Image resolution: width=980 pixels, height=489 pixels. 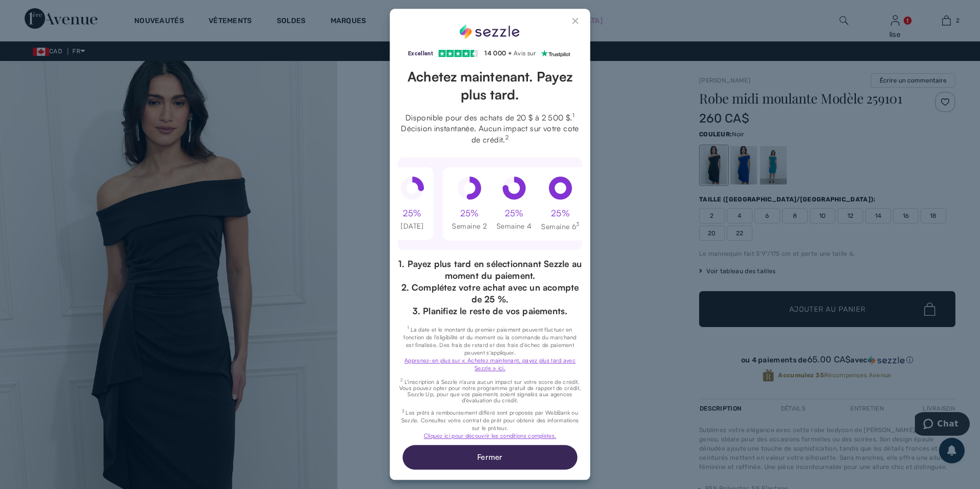 I want to click on div: graphique circulaire à 100%, so click(x=561, y=189).